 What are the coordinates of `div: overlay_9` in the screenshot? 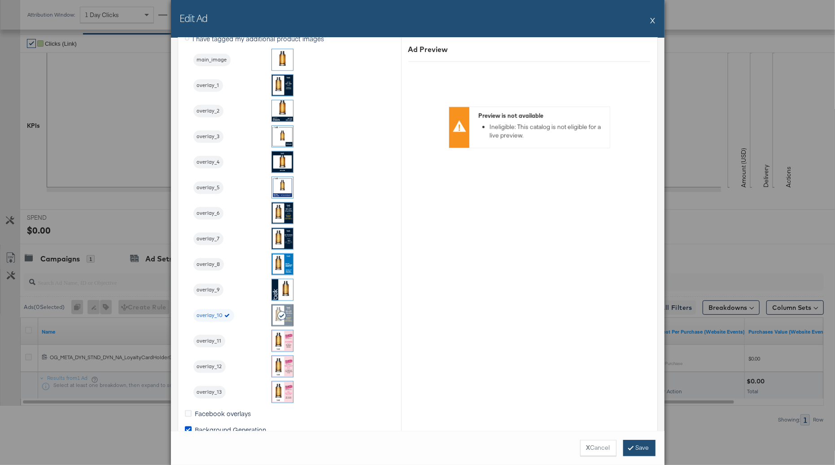 It's located at (208, 290).